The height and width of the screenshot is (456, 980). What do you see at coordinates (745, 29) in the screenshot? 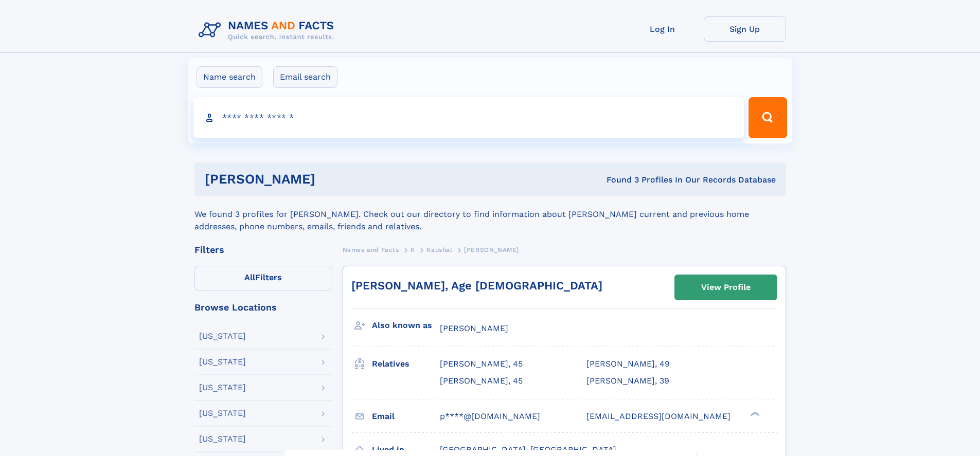
I see `a: Sign Up` at bounding box center [745, 29].